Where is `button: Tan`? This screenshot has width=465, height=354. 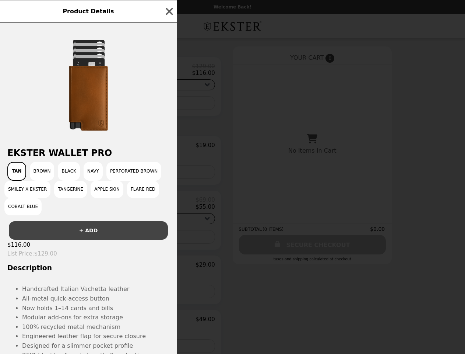
button: Tan is located at coordinates (17, 171).